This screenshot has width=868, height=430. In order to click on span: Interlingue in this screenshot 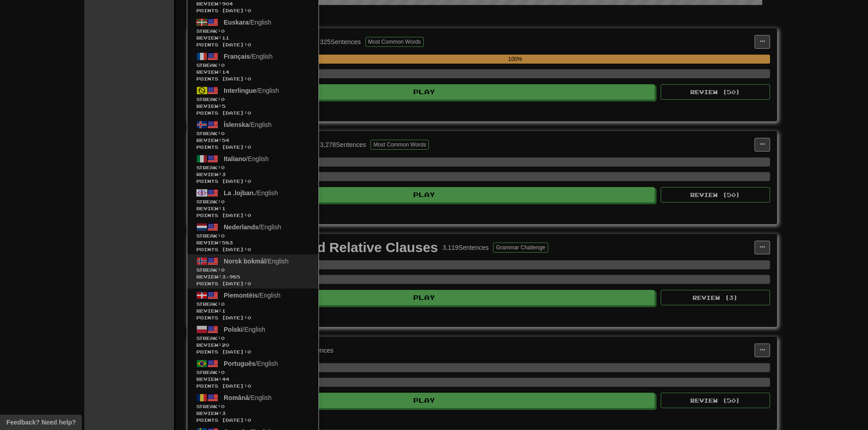, I will do `click(240, 91)`.